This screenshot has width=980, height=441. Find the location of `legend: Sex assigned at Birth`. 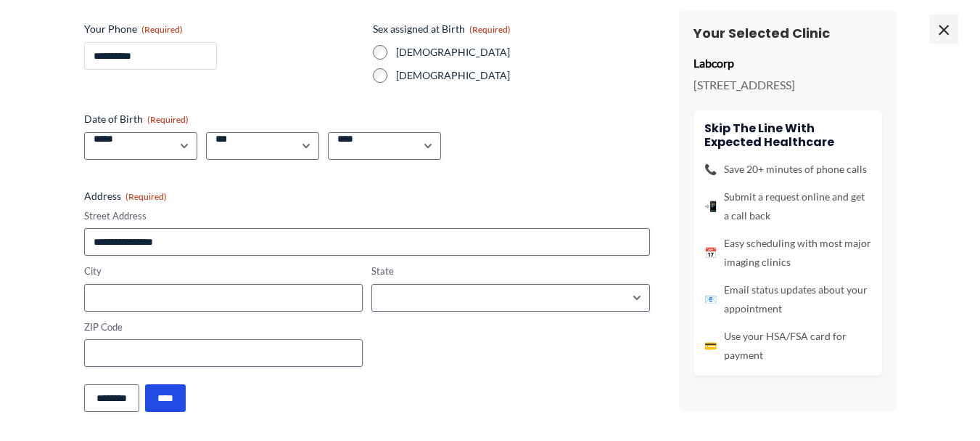

legend: Sex assigned at Birth is located at coordinates (442, 29).